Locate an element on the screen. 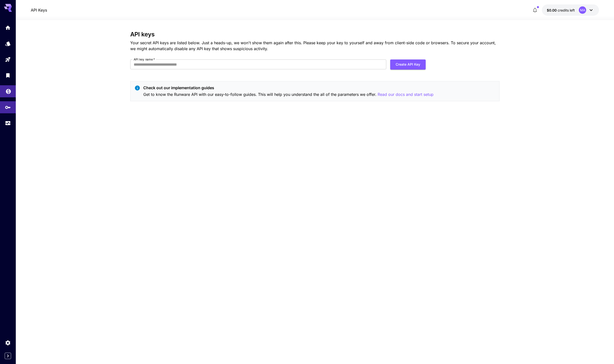 The image size is (614, 364). button: Expand sidebar is located at coordinates (8, 356).